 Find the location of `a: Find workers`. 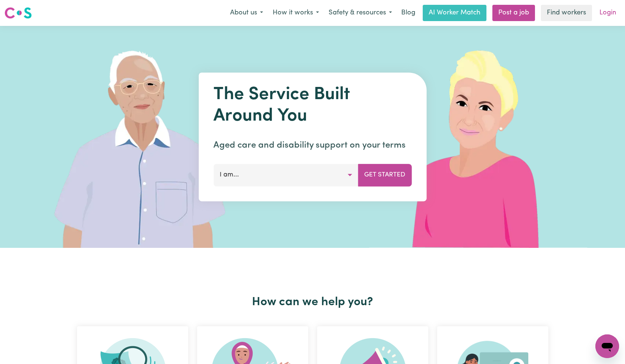

a: Find workers is located at coordinates (566, 13).